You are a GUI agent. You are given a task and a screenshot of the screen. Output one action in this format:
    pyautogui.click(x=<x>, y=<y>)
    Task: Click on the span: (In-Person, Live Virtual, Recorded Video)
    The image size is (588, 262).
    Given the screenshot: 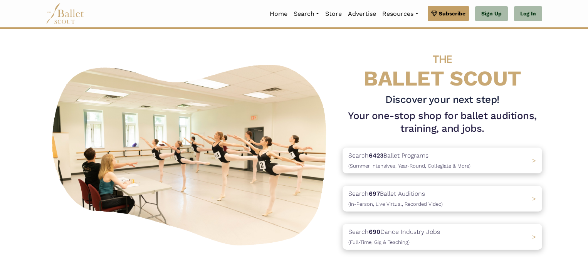 What is the action you would take?
    pyautogui.click(x=395, y=204)
    